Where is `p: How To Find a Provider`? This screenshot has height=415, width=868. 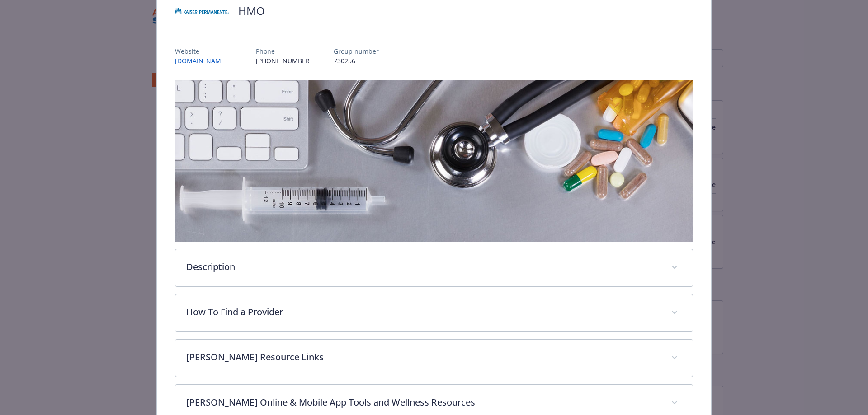
p: How To Find a Provider is located at coordinates (423, 312).